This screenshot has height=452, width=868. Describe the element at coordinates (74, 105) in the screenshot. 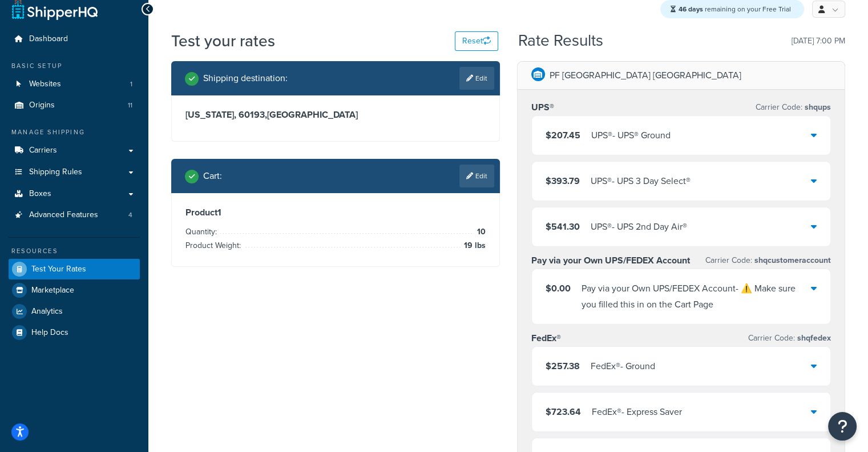

I see `li: Origins` at that location.